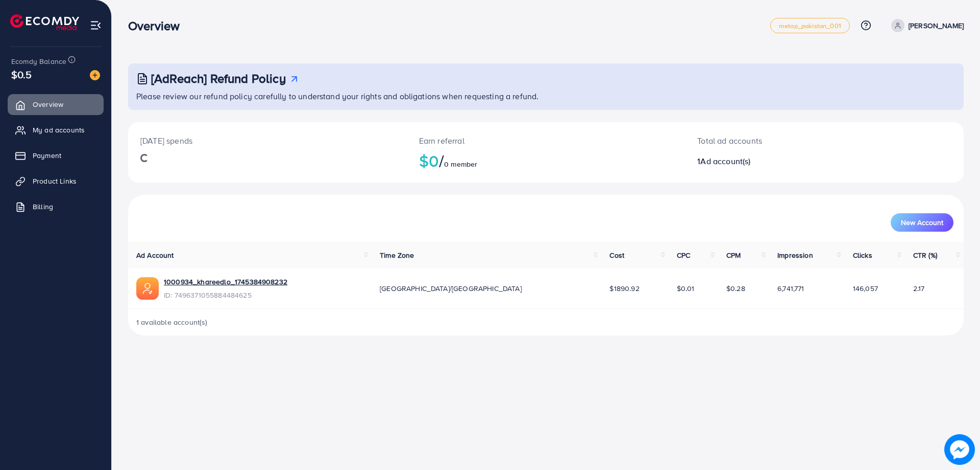 This screenshot has width=980, height=470. I want to click on a: metap_pakistan_001, so click(810, 25).